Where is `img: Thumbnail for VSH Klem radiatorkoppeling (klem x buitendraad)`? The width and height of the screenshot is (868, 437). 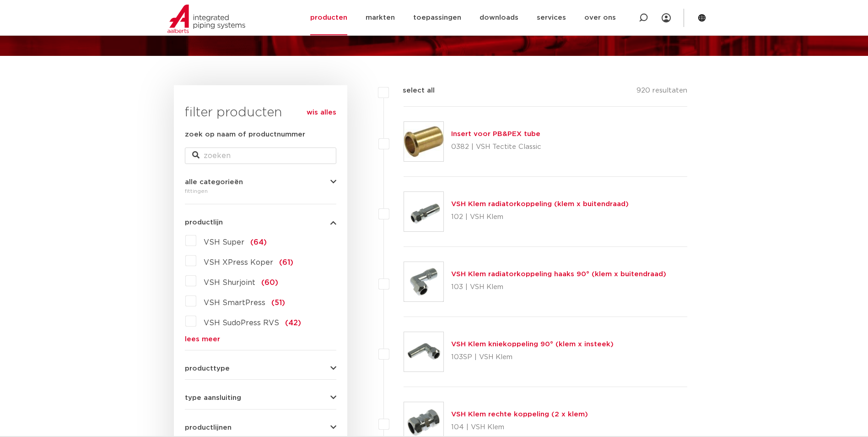
img: Thumbnail for VSH Klem radiatorkoppeling (klem x buitendraad) is located at coordinates (424, 211).